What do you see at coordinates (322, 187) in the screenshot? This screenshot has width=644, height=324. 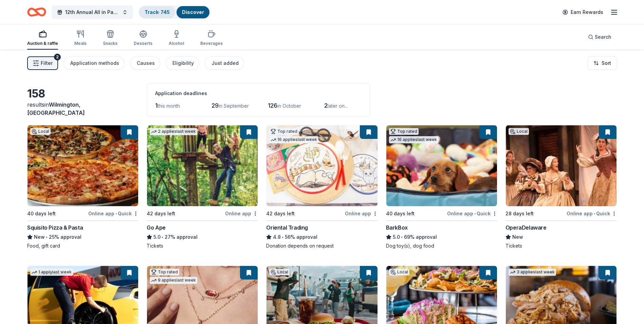 I see `a: Image for Oriental TradingTop rated16 applieslast week42 days leftOnline appOriental Trading4.8•5...` at bounding box center [322, 187].